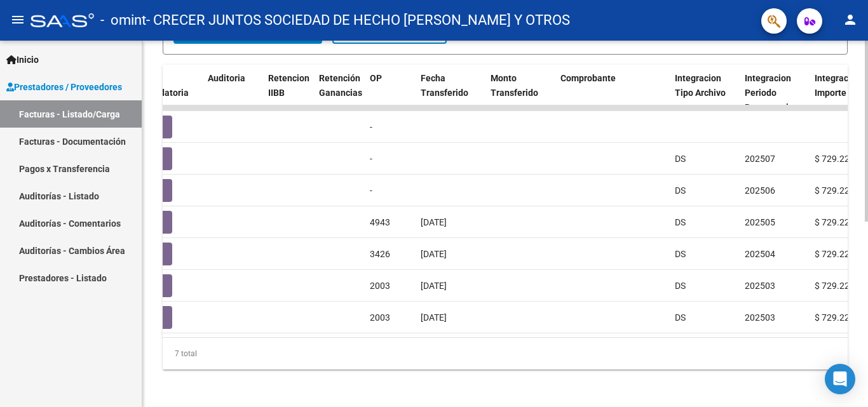 The width and height of the screenshot is (868, 407). What do you see at coordinates (840, 85) in the screenshot?
I see `span: Integracion Importe Sol.` at bounding box center [840, 85].